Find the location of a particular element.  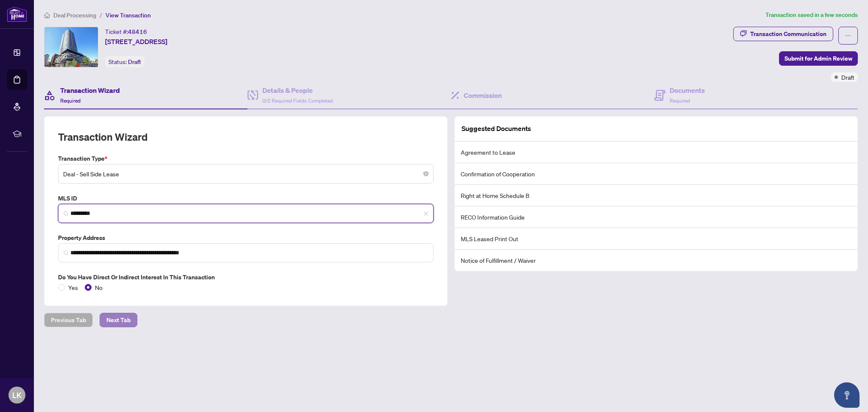

img: IMG-C12296087_1.jpg is located at coordinates (71, 47).